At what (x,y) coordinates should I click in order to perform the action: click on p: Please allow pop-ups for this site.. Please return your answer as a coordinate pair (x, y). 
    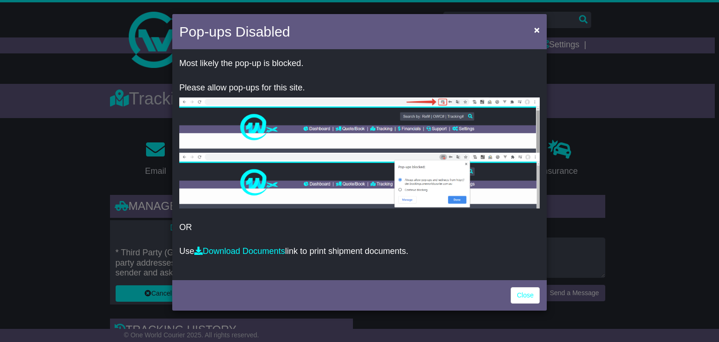
    Looking at the image, I should click on (360, 88).